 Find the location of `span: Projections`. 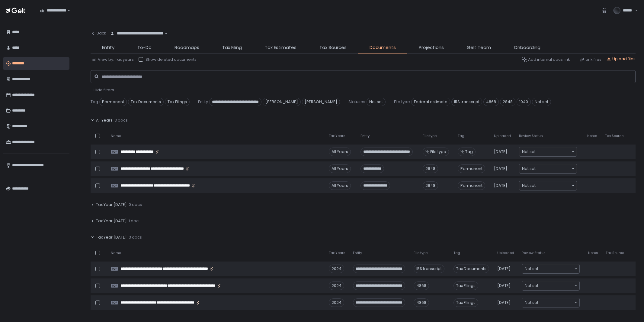

span: Projections is located at coordinates (431, 47).